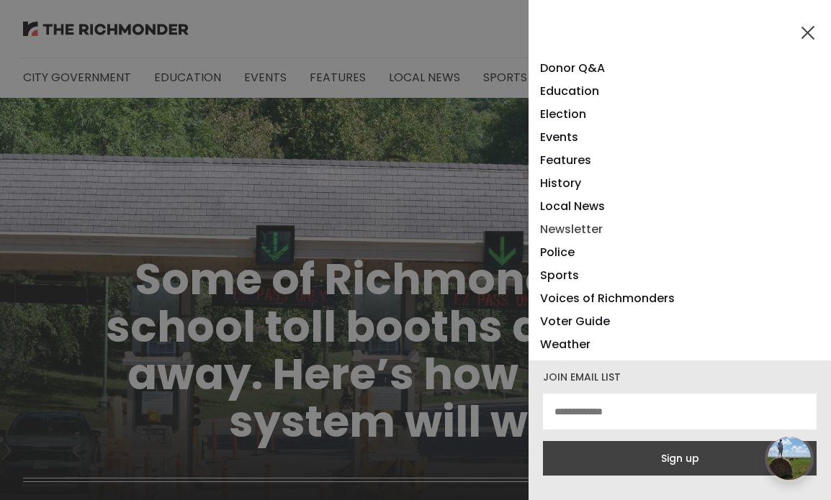  What do you see at coordinates (679, 458) in the screenshot?
I see `button: Sign up` at bounding box center [679, 458].